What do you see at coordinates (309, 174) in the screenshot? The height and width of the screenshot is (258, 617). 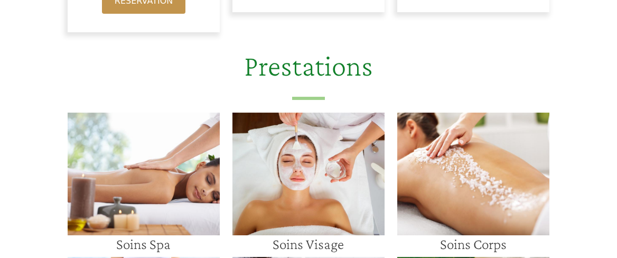 I see `img: Soins visage institut biolys paris` at bounding box center [309, 174].